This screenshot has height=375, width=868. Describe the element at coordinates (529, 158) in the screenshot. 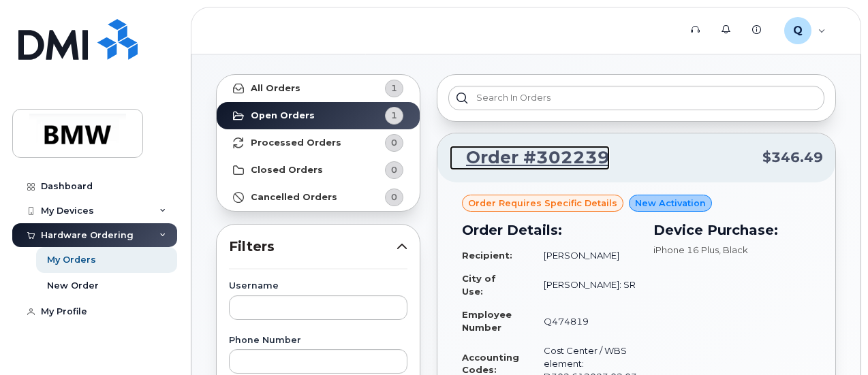

I see `a: Order #302239` at that location.